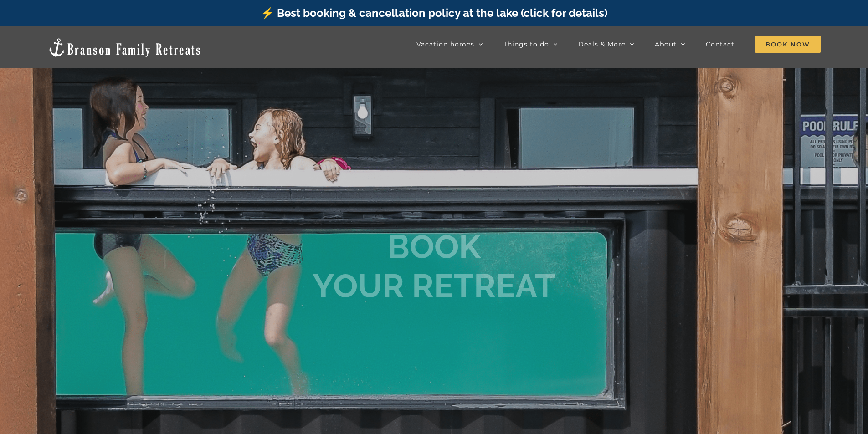 Image resolution: width=868 pixels, height=434 pixels. Describe the element at coordinates (434, 13) in the screenshot. I see `a: ⚡️ Best booking & cancellation policy at the lake (click for details)` at that location.